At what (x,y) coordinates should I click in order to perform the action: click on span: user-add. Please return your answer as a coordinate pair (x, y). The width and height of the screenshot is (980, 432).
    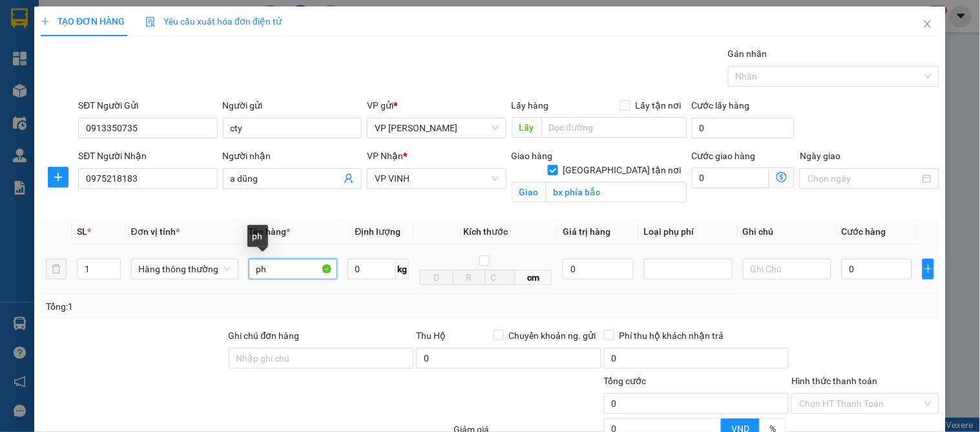
    Looking at the image, I should click on (349, 178).